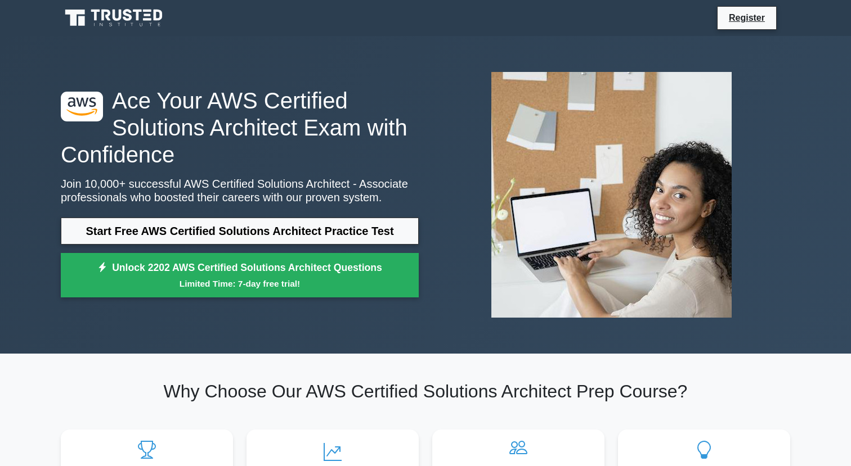 The width and height of the screenshot is (851, 466). Describe the element at coordinates (240, 128) in the screenshot. I see `h1: Ace Your AWS Certified Solutions Architect Exam with Confidence` at that location.